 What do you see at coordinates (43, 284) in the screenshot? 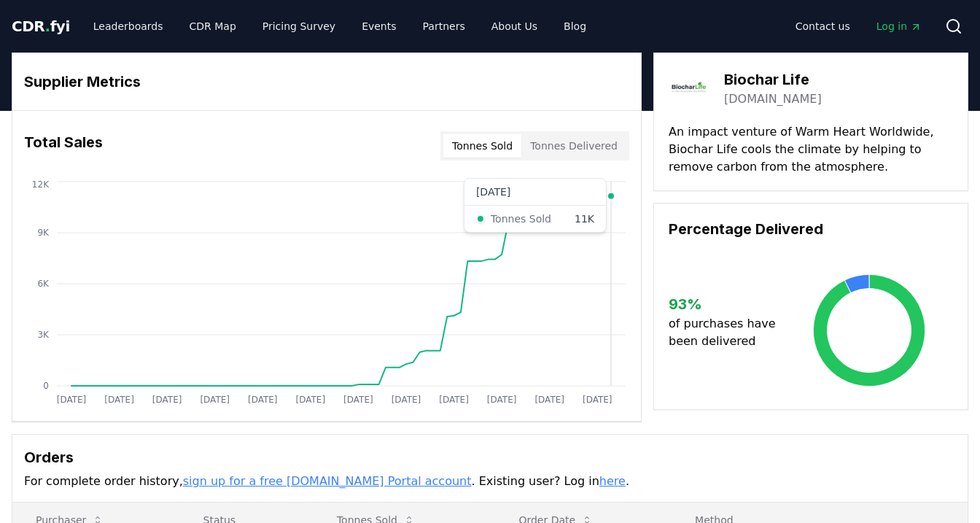
I see `tspan: 6K` at bounding box center [43, 284].